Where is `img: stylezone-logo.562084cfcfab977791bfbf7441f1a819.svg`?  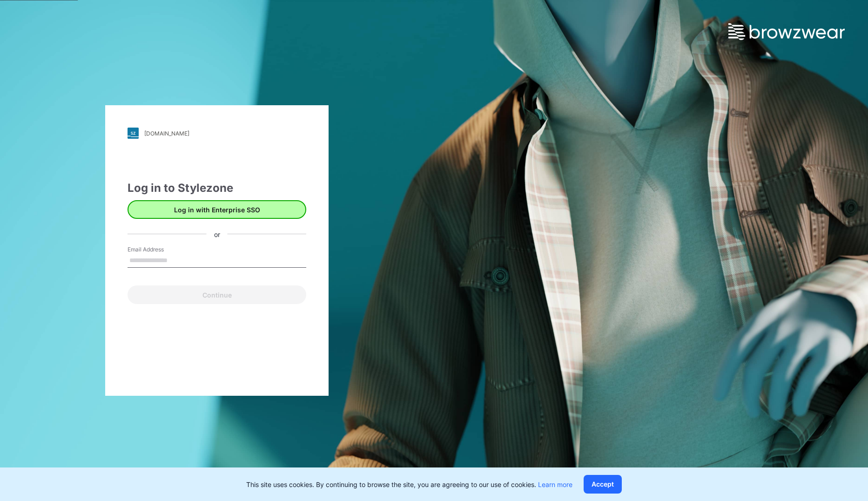 img: stylezone-logo.562084cfcfab977791bfbf7441f1a819.svg is located at coordinates (133, 133).